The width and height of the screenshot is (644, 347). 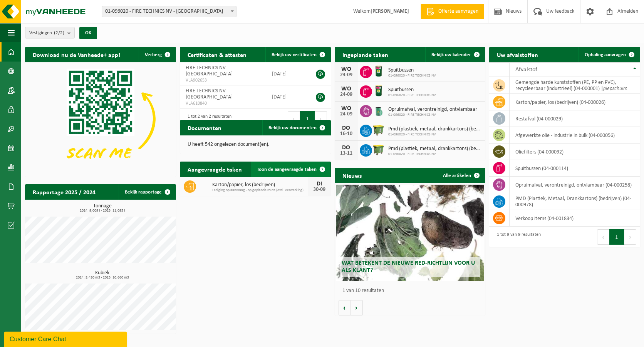 What do you see at coordinates (574, 152) in the screenshot?
I see `td: oliefilters (04-000092)` at bounding box center [574, 152].